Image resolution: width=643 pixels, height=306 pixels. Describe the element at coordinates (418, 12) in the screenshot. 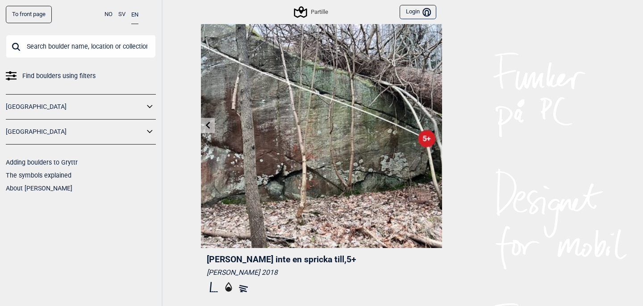

I see `button: Login` at that location.